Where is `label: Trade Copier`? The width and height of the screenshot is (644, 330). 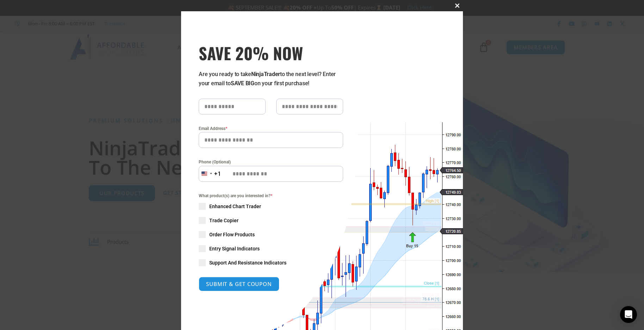 label: Trade Copier is located at coordinates (271, 221).